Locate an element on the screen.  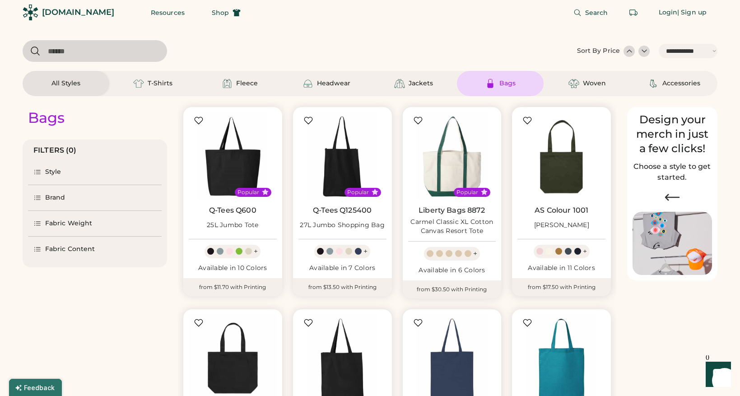
div: from $13.50 with Printing is located at coordinates (342, 287).